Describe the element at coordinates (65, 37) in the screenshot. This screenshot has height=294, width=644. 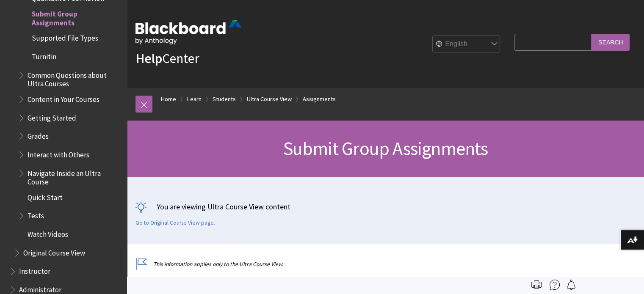
I see `span: Supported File Types` at that location.